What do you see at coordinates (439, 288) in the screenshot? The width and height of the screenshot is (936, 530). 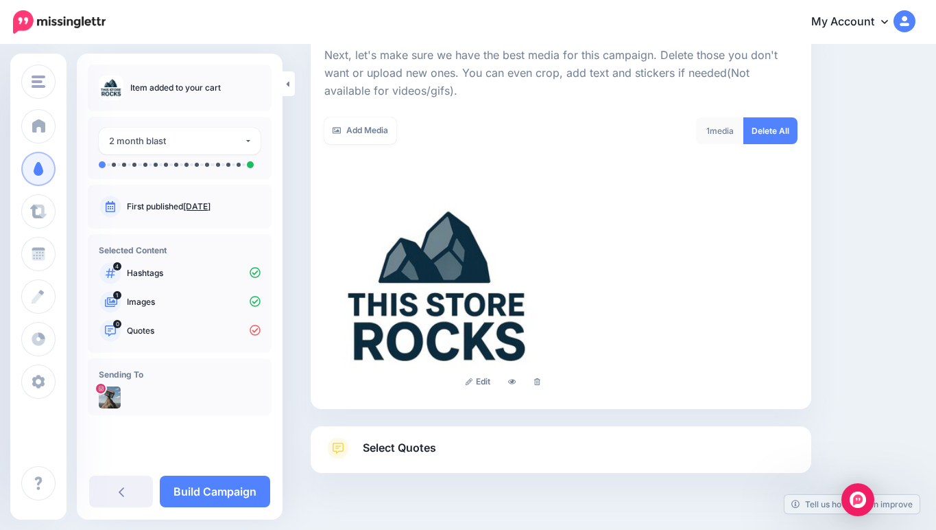 I see `img: b9c29797d018ead0112ce7415414a290_large.jpg` at bounding box center [439, 288].